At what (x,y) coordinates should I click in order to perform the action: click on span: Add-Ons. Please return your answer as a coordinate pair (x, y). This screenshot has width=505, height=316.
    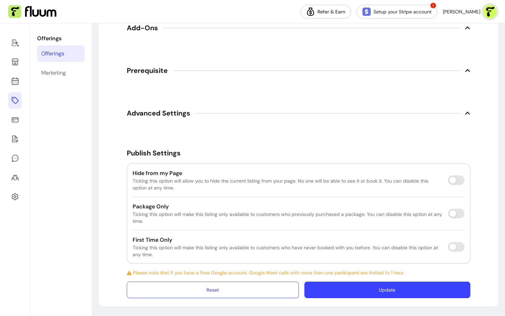
    Looking at the image, I should click on (142, 28).